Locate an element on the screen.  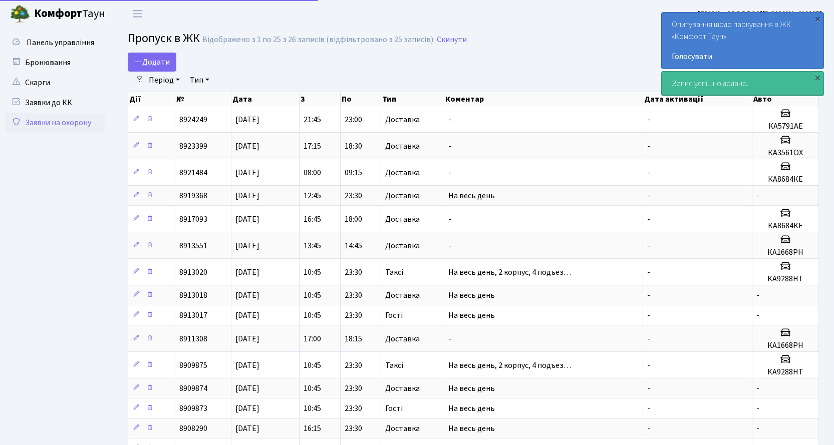
a: Період is located at coordinates (164, 80).